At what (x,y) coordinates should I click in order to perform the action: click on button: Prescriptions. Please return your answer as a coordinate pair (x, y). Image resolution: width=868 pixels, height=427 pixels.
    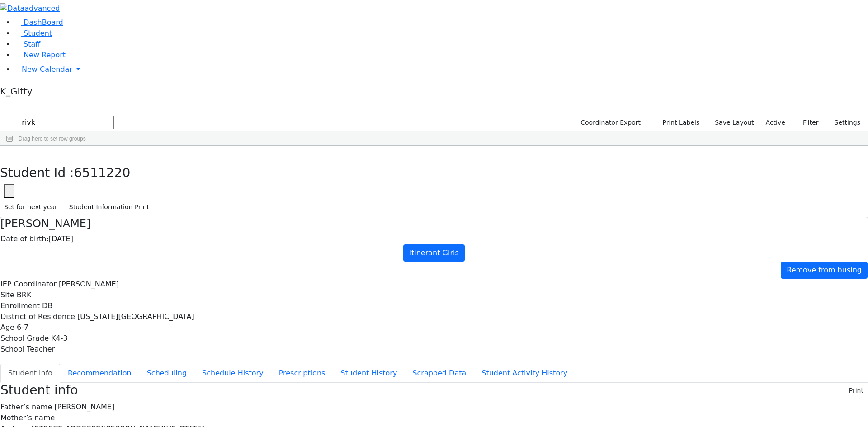
    Looking at the image, I should click on (302, 373).